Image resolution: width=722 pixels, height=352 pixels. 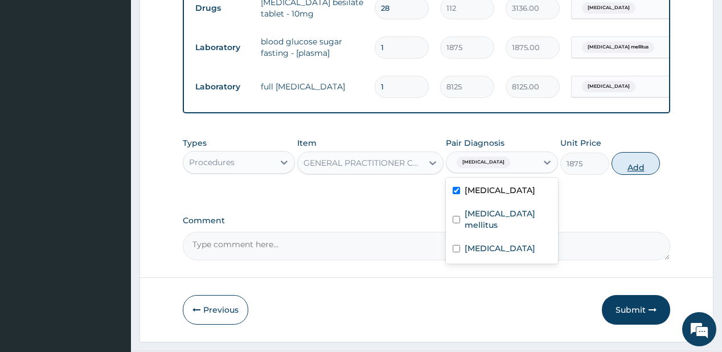 I want to click on textarea: Type your message and hit 'Enter', so click(x=111, y=252).